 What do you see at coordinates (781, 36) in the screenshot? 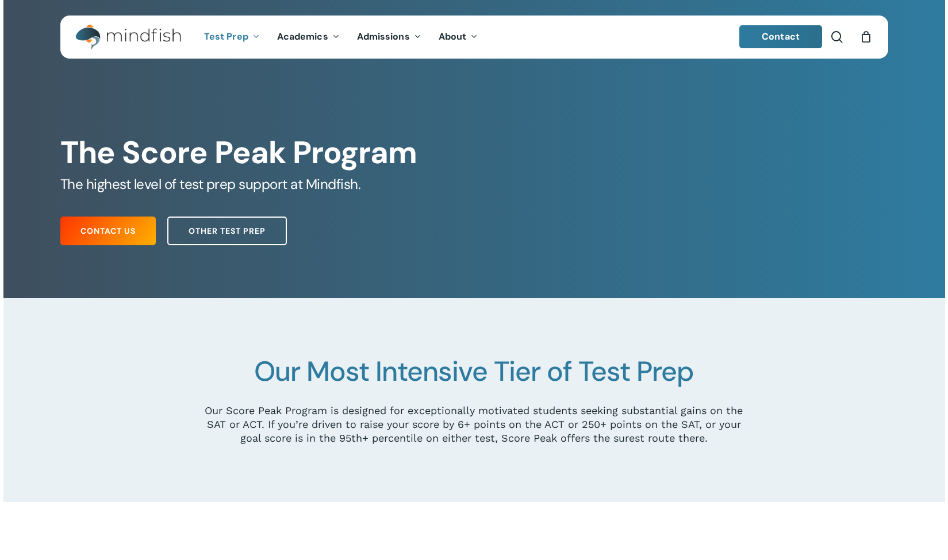
I see `span: Contact` at bounding box center [781, 36].